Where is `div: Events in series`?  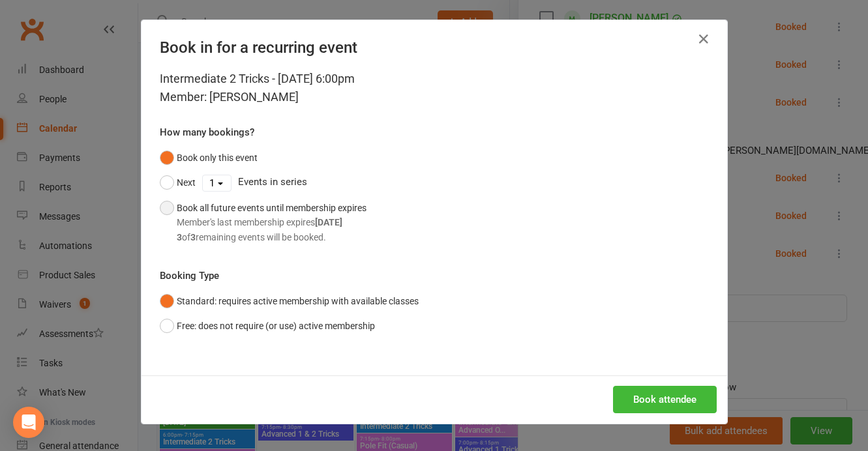
div: Events in series is located at coordinates (434, 183).